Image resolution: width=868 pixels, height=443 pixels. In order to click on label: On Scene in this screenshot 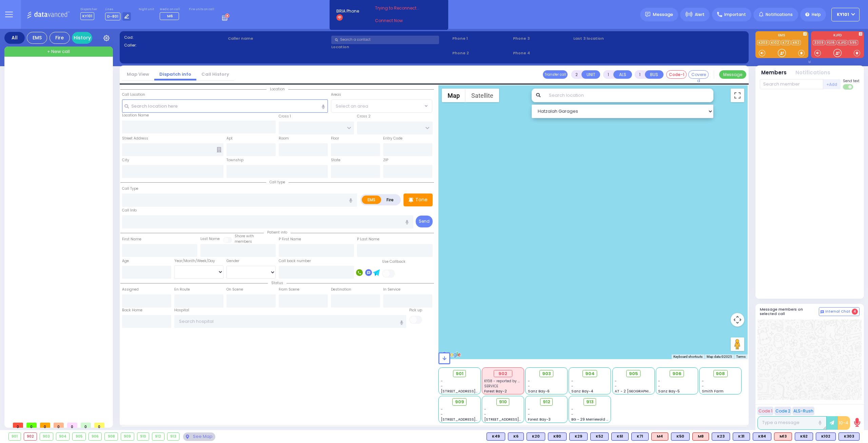, I will do `click(235, 289)`.